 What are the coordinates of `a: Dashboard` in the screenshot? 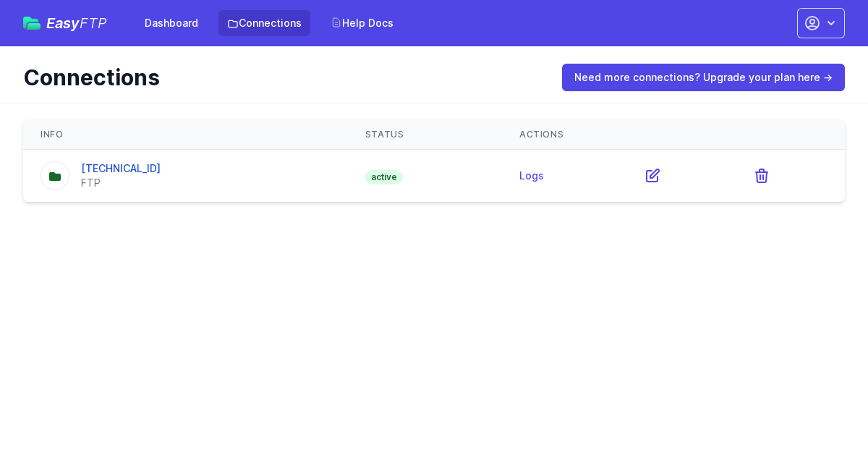 It's located at (172, 24).